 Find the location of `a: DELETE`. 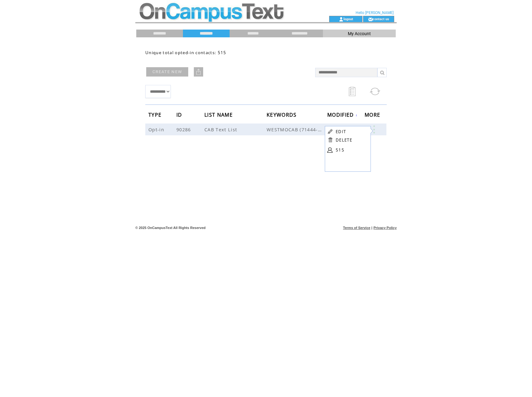

a: DELETE is located at coordinates (343, 140).